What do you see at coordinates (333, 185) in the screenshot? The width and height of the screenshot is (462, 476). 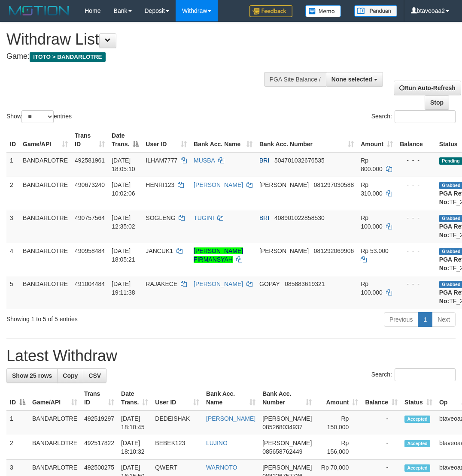 I see `span: Copy 081297030588 to clipboard` at bounding box center [333, 185].